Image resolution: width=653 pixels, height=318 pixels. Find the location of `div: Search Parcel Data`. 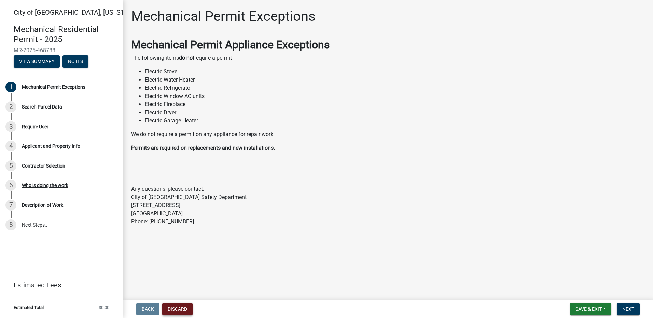

div: Search Parcel Data is located at coordinates (42, 107).